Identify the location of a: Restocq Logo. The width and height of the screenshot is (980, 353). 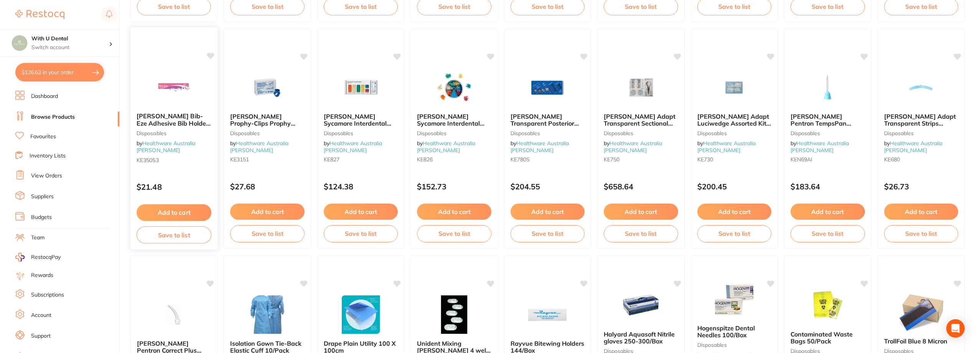
(40, 14).